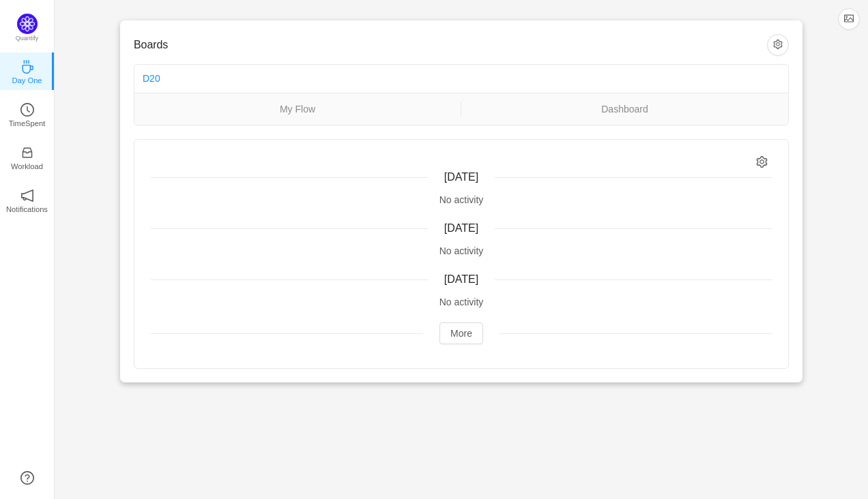 This screenshot has width=868, height=499. Describe the element at coordinates (28, 124) in the screenshot. I see `p: TimeSpent` at that location.